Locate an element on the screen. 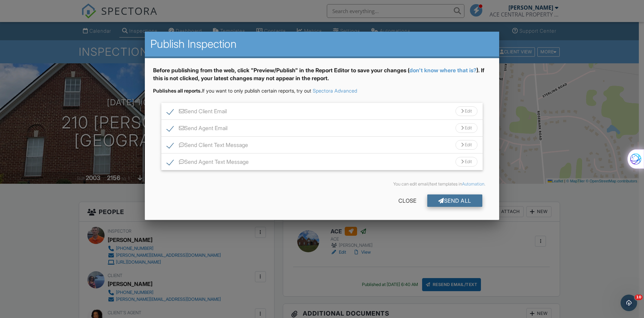  h2: Publish Inspection is located at coordinates (322, 44).